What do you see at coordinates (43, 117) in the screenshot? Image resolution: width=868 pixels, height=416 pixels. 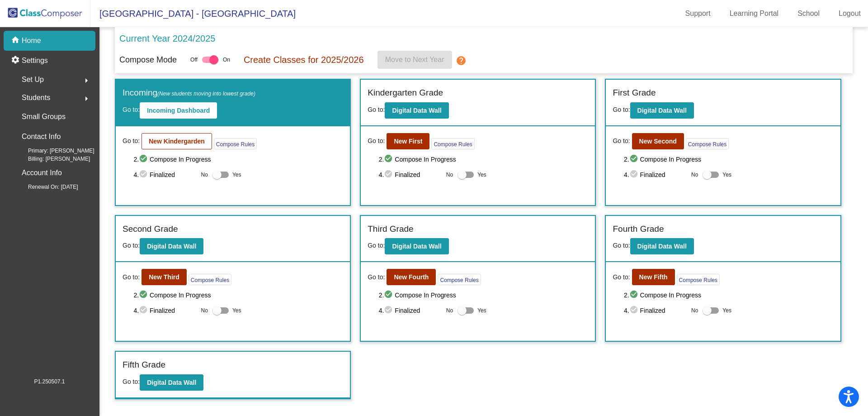 I see `p: Small Groups` at bounding box center [43, 117].